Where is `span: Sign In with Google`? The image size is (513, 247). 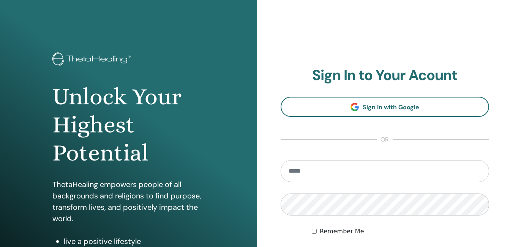 span: Sign In with Google is located at coordinates (391, 107).